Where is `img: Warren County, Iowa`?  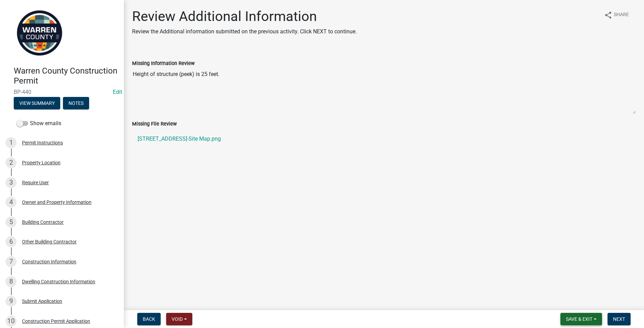
img: Warren County, Iowa is located at coordinates (40, 33).